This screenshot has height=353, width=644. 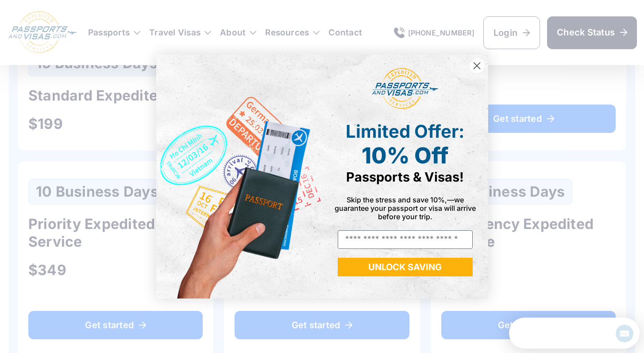 I want to click on span: 10% Off, so click(x=405, y=156).